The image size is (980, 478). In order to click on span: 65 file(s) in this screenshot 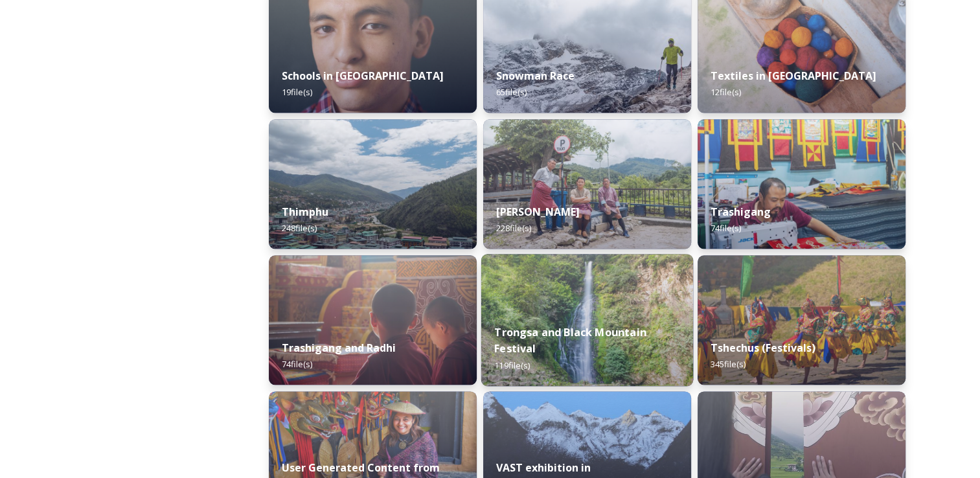, I will do `click(511, 92)`.